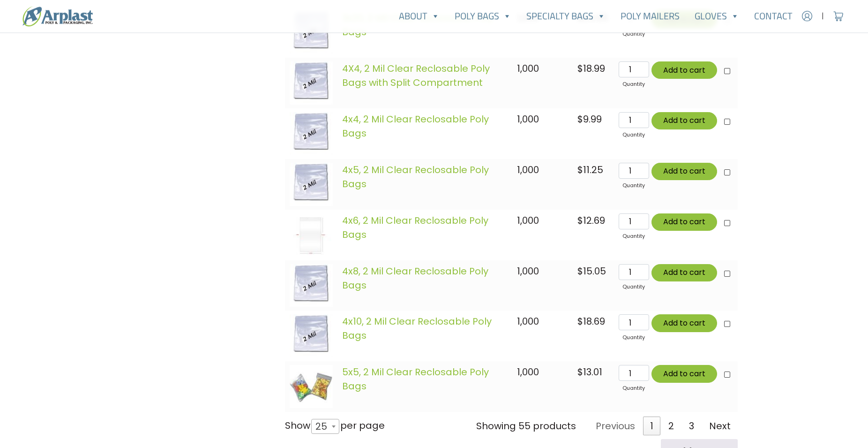  I want to click on bdi: 13.01, so click(590, 372).